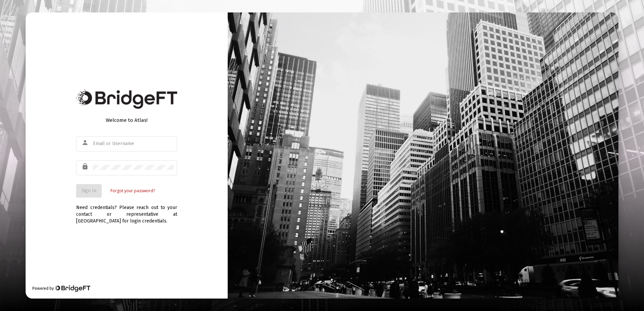 Image resolution: width=644 pixels, height=311 pixels. I want to click on span: Sign In, so click(89, 191).